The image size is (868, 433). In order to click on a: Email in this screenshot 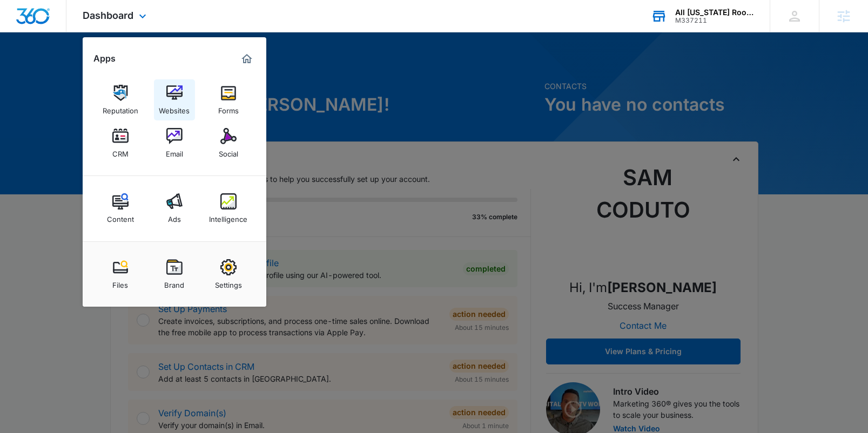, I will do `click(175, 143)`.